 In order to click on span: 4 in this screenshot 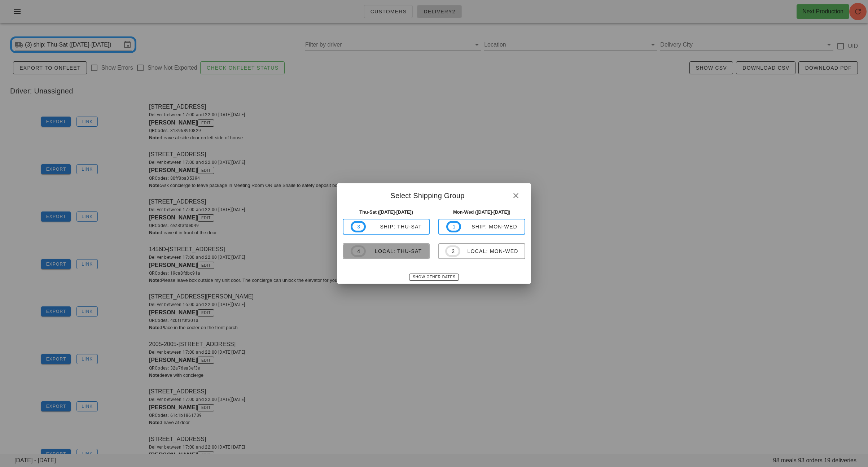, I will do `click(358, 251)`.